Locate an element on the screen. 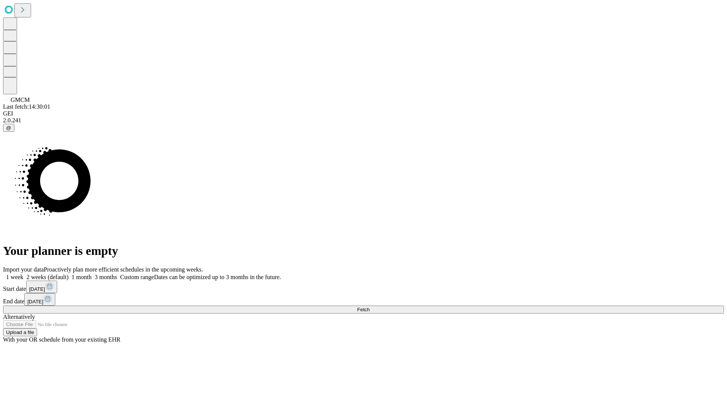 This screenshot has width=727, height=409. span: Import your data is located at coordinates (23, 269).